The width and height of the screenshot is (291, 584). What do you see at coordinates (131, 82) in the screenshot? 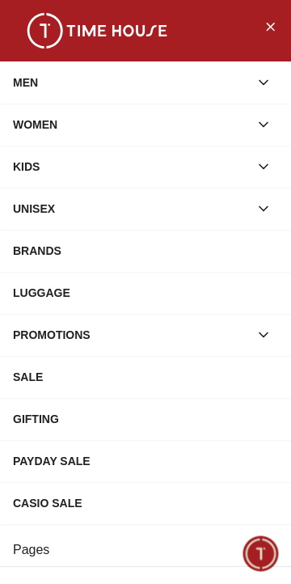
I see `div: MEN` at bounding box center [131, 82].